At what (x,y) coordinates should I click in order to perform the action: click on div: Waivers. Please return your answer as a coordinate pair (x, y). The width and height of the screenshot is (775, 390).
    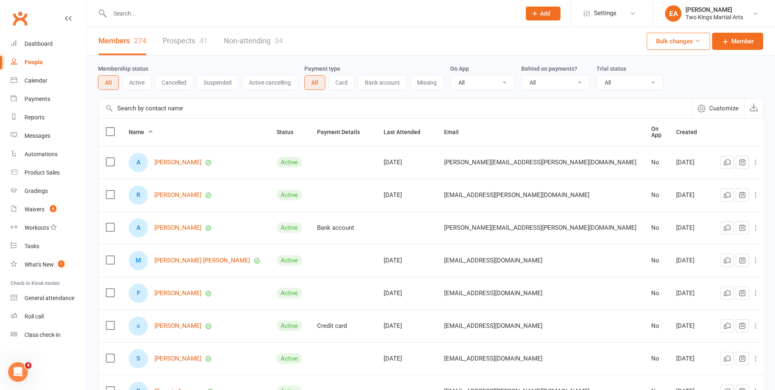
    Looking at the image, I should click on (34, 209).